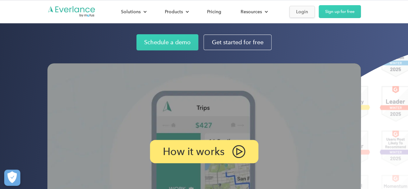  What do you see at coordinates (64, 45) in the screenshot?
I see `input: Submit` at bounding box center [64, 45].